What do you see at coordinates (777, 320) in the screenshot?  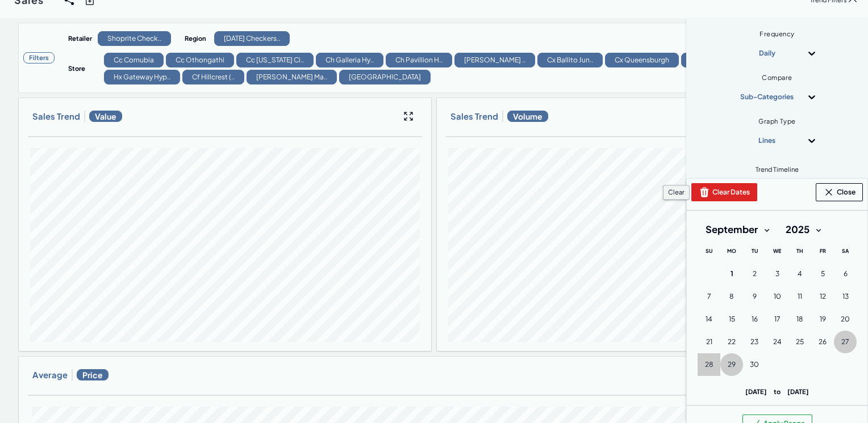 I see `span: 17` at bounding box center [777, 320].